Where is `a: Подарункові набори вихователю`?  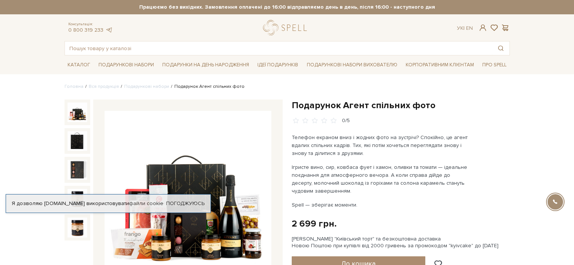
a: Подарункові набори вихователю is located at coordinates (352, 65).